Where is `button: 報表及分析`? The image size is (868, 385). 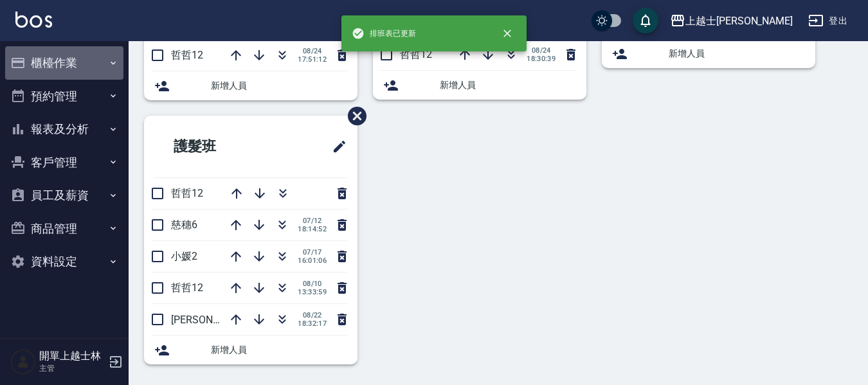 button: 報表及分析 is located at coordinates (64, 129).